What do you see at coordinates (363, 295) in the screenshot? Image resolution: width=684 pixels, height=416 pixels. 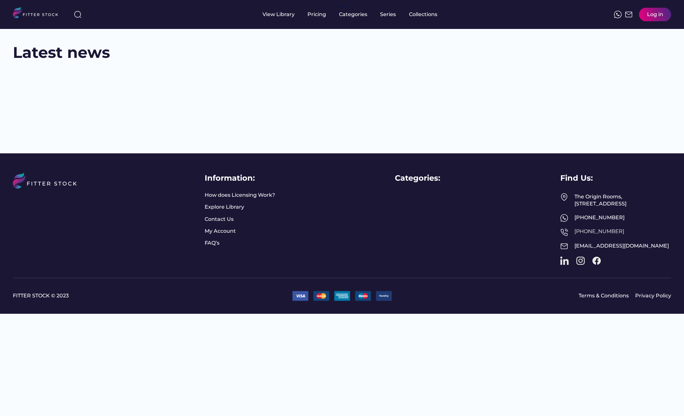 I see `img: 3.png` at bounding box center [363, 295].